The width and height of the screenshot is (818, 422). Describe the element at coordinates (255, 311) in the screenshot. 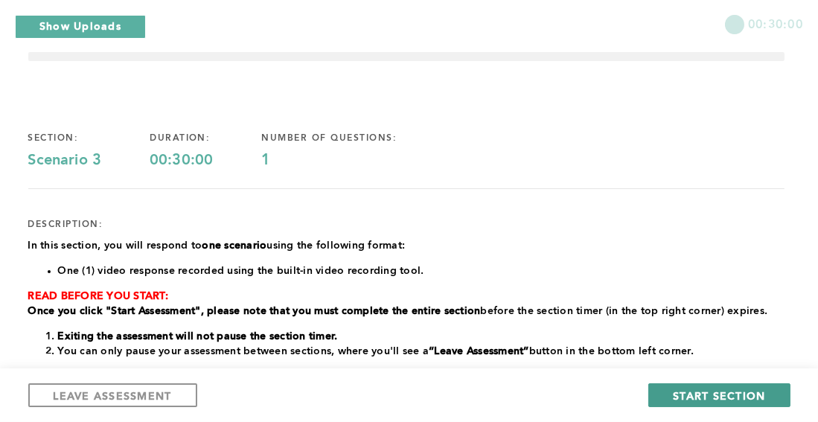

I see `strong: Once you click "Start Assessment", please note that you must complete the entire section` at that location.